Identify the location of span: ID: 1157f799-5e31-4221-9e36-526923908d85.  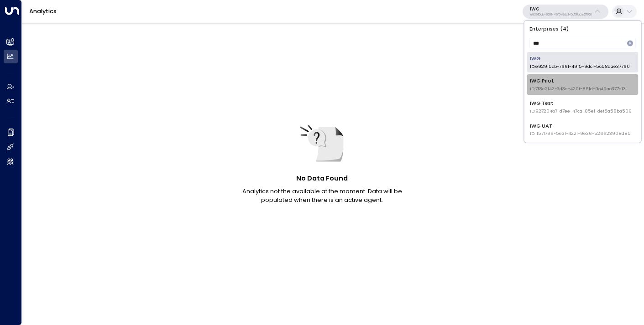
(580, 134).